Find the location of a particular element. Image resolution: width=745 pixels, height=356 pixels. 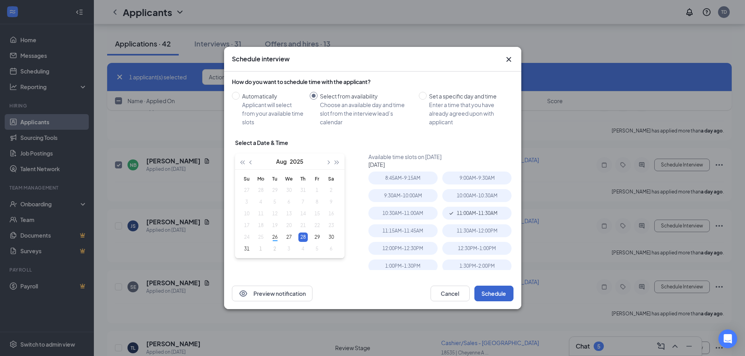

th: We is located at coordinates (289, 179).